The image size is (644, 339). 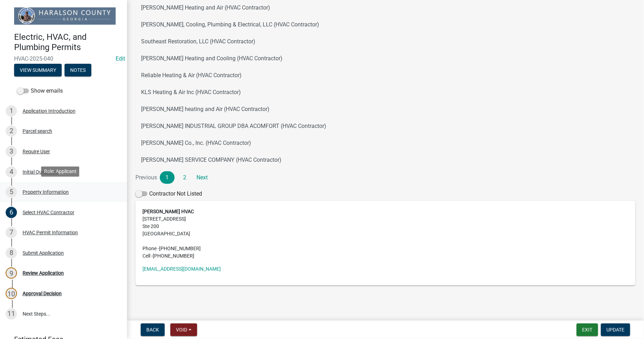 I want to click on abbr: Phone -, so click(x=151, y=248).